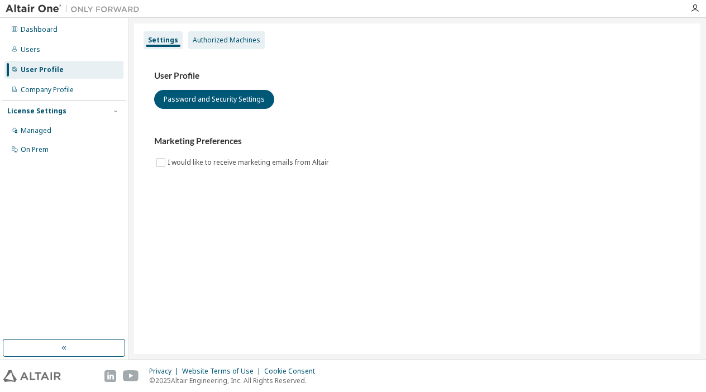  What do you see at coordinates (47, 90) in the screenshot?
I see `div: Company Profile` at bounding box center [47, 90].